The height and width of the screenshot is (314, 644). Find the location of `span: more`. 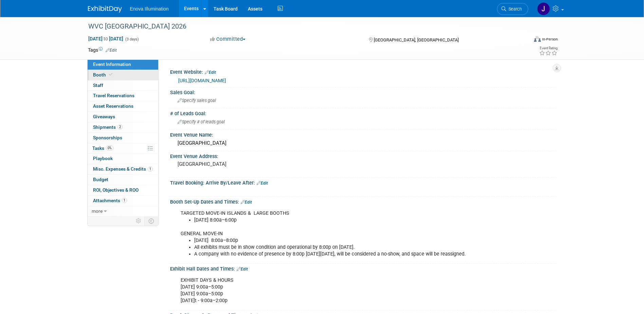

span: more is located at coordinates (97, 211).